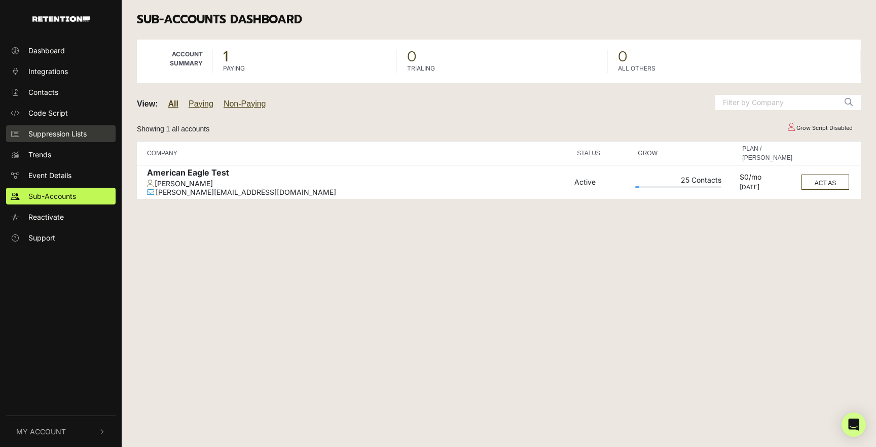 The width and height of the screenshot is (876, 447). Describe the element at coordinates (499, 20) in the screenshot. I see `h3: Sub-accounts Dashboard` at that location.